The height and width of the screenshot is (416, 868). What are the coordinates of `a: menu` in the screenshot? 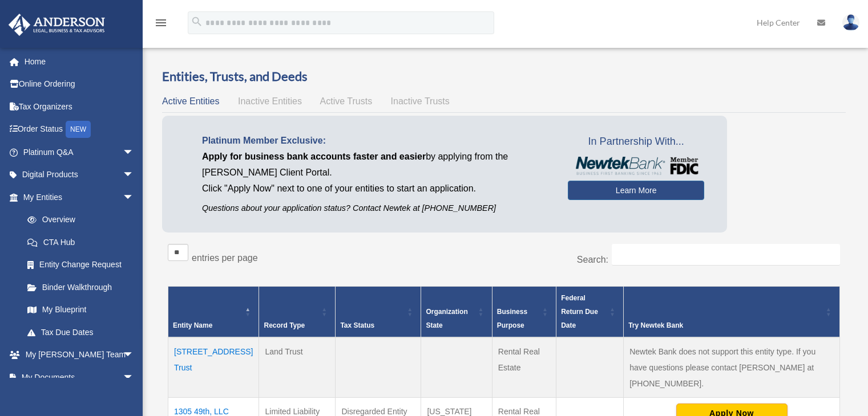 It's located at (161, 25).